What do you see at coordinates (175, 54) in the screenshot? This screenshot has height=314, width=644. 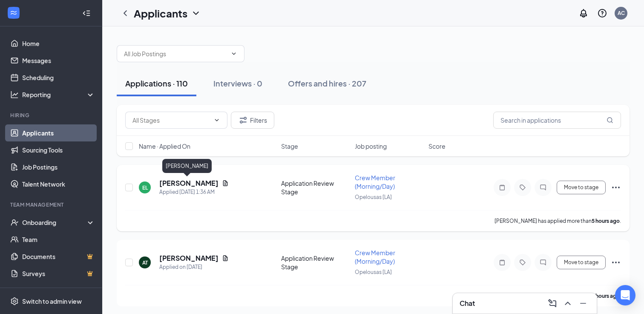 I see `input: All Job Postings` at bounding box center [175, 54].